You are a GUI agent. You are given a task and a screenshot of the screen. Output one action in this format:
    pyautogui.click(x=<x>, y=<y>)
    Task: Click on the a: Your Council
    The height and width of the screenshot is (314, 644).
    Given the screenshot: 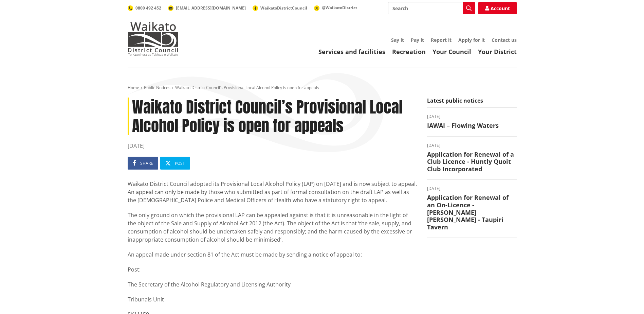 What is the action you would take?
    pyautogui.click(x=451, y=52)
    